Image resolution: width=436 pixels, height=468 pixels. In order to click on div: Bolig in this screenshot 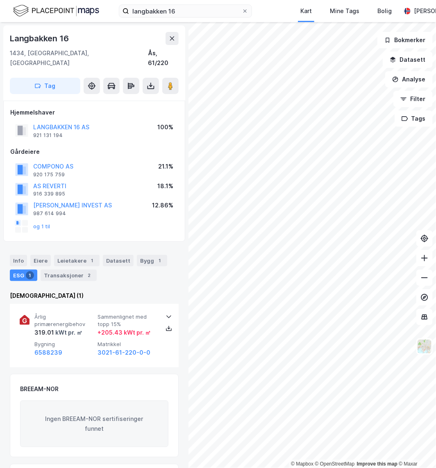, I will do `click(384, 11)`.